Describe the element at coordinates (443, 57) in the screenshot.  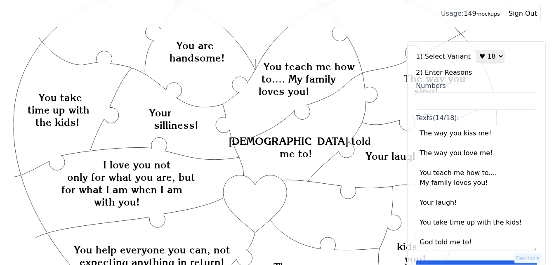
I see `label: 1) Select Variant` at that location.